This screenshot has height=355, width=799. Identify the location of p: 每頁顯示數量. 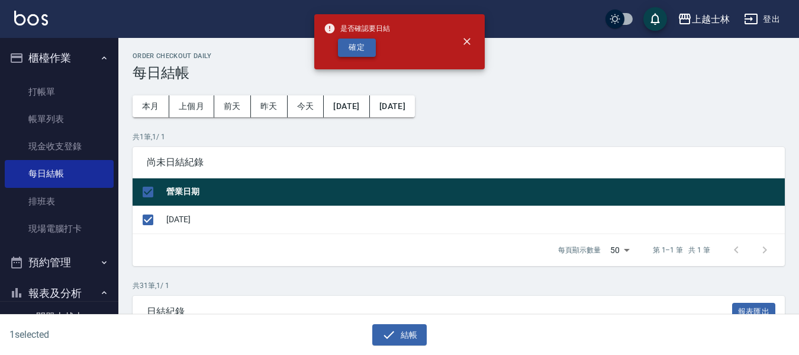
(580, 250).